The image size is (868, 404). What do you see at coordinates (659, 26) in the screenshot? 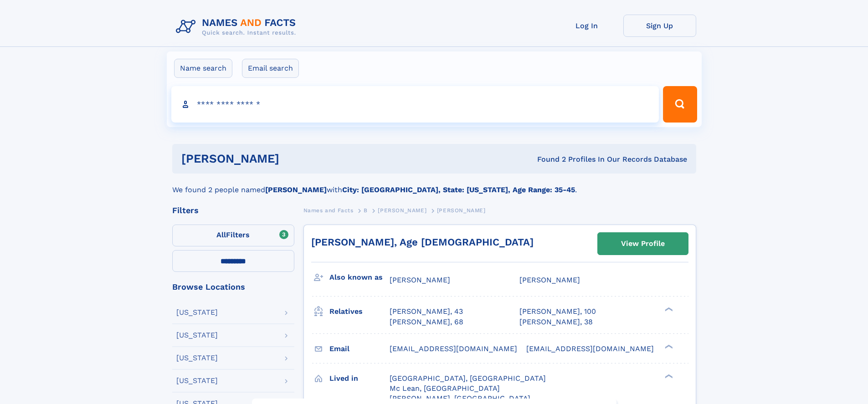
I see `a: Sign Up` at bounding box center [659, 26].